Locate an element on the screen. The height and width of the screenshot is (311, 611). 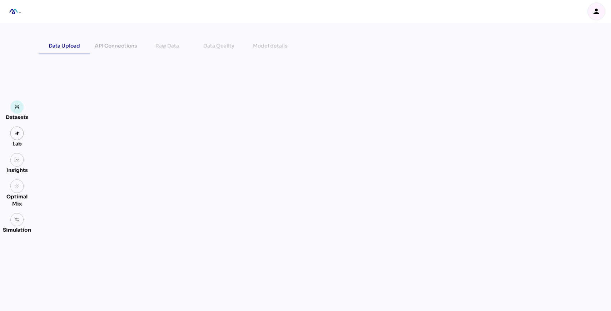
div: Insights is located at coordinates (17, 170).